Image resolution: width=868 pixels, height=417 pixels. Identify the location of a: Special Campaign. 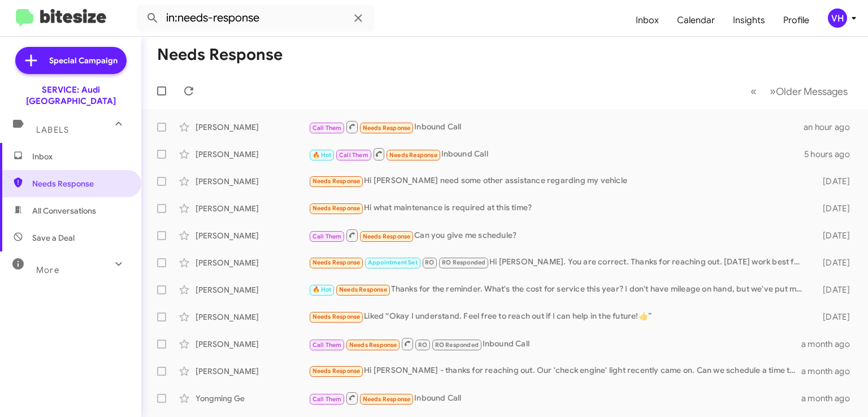
(71, 61).